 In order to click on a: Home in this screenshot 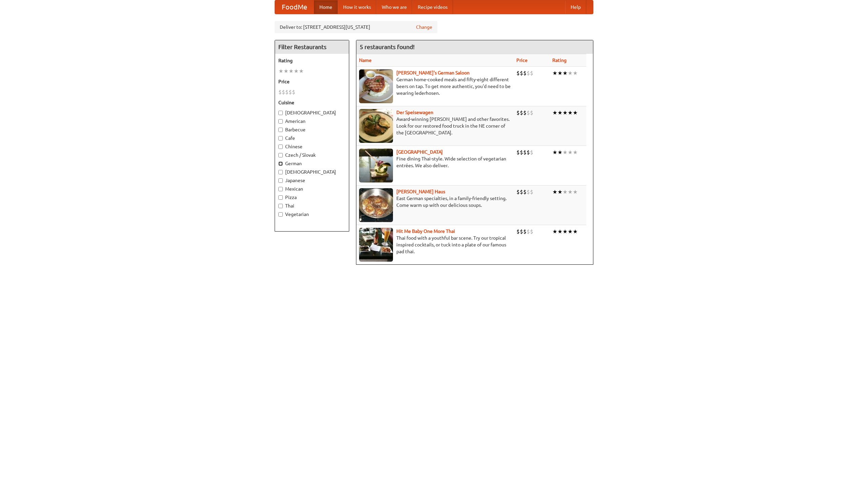, I will do `click(326, 7)`.